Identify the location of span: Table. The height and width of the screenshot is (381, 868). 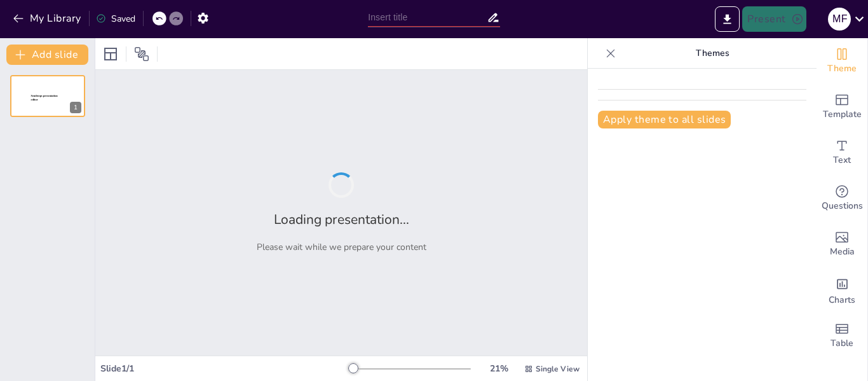
(842, 343).